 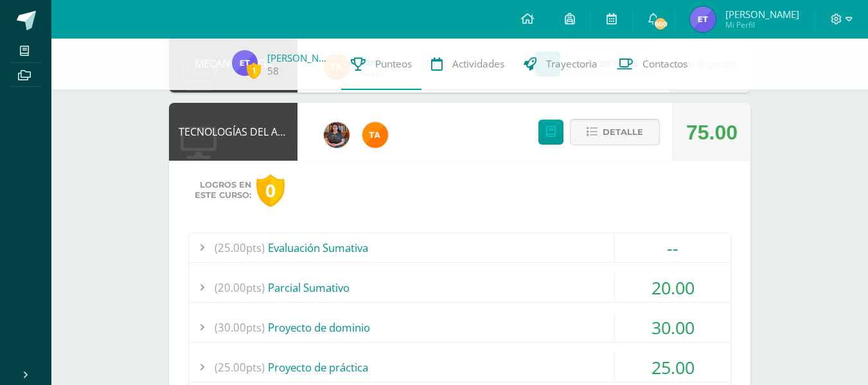 What do you see at coordinates (459, 327) in the screenshot?
I see `div: Proyecto de dominio` at bounding box center [459, 327].